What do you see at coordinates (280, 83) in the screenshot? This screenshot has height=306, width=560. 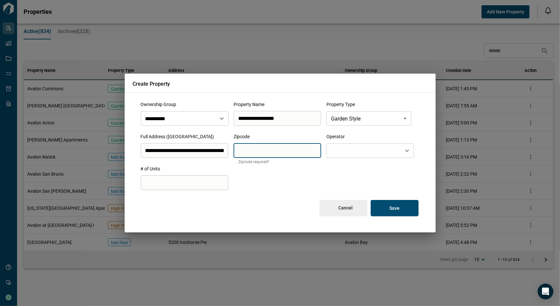 I see `h2: Create Property` at bounding box center [280, 83].